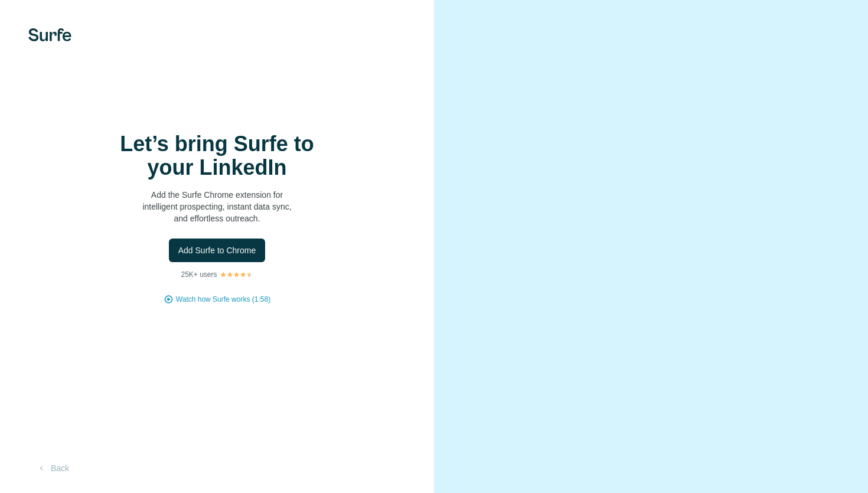  Describe the element at coordinates (217, 207) in the screenshot. I see `p: Add the Surfe Chrome extension for intelligent prospecting, instant data sync, and effortless out...` at that location.